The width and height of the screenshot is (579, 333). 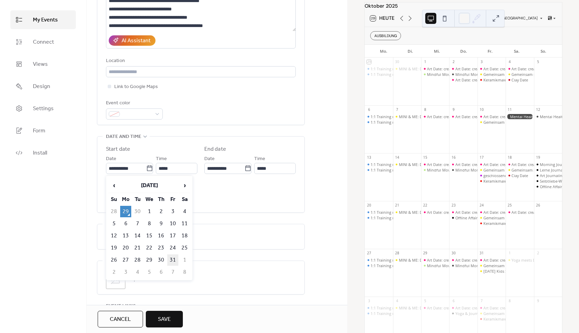 What do you see at coordinates (173, 211) in the screenshot?
I see `td: 3` at bounding box center [173, 211].